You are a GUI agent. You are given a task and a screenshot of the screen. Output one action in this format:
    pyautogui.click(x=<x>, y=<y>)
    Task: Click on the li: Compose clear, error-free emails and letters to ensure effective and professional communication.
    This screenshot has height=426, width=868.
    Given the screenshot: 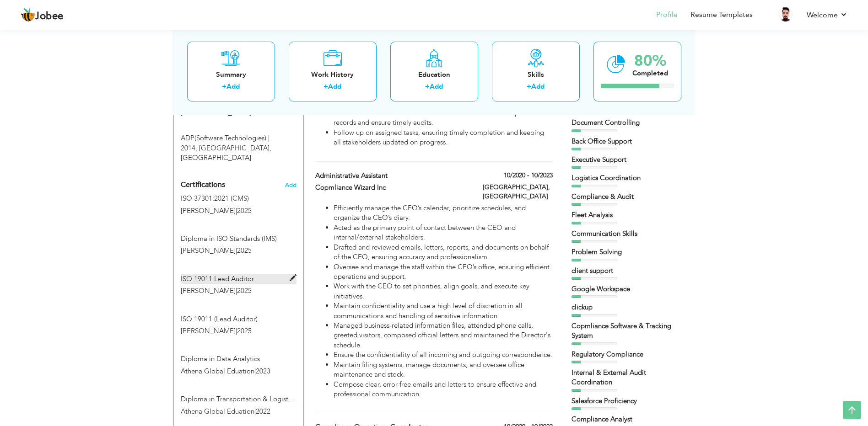 What is the action you would take?
    pyautogui.click(x=443, y=389)
    